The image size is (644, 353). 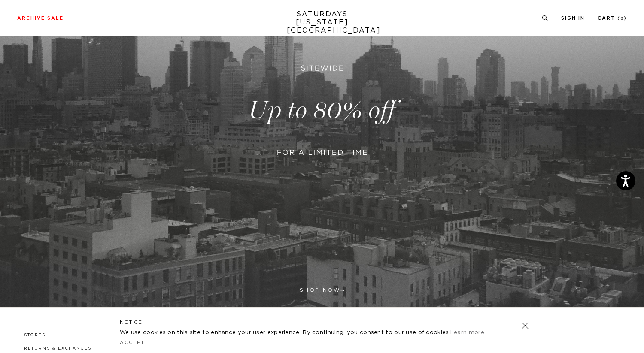 What do you see at coordinates (306, 333) in the screenshot?
I see `p: We use cookies on this site to enhance your user experience. By continuing, you consent to our us...` at bounding box center [306, 333].